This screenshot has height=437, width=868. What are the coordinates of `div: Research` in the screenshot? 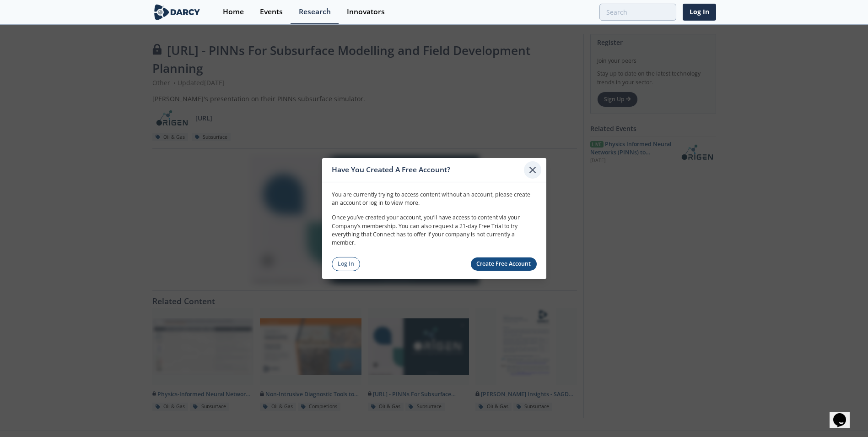 It's located at (315, 12).